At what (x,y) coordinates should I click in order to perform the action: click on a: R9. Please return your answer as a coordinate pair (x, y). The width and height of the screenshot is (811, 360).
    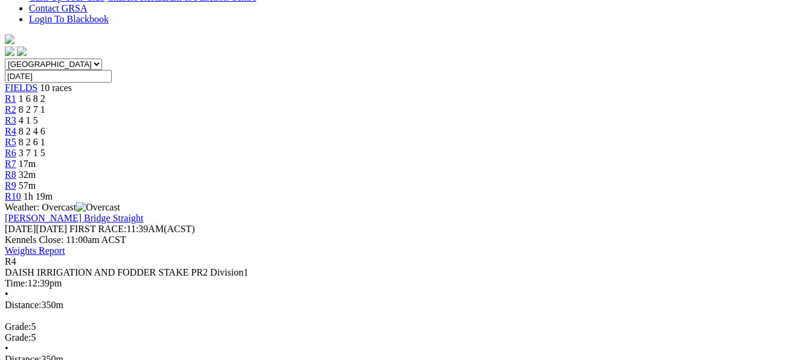
    Looking at the image, I should click on (10, 185).